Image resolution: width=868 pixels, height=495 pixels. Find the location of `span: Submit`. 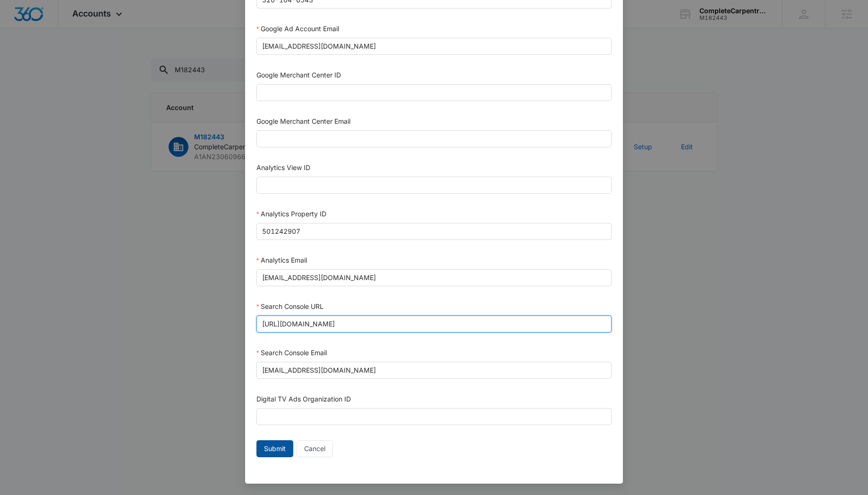

span: Submit is located at coordinates (275, 449).